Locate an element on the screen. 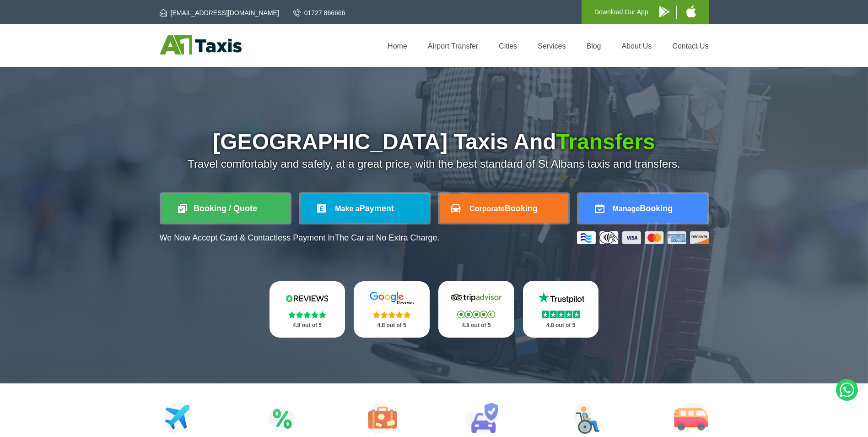  a: Make aPayment is located at coordinates (365, 208).